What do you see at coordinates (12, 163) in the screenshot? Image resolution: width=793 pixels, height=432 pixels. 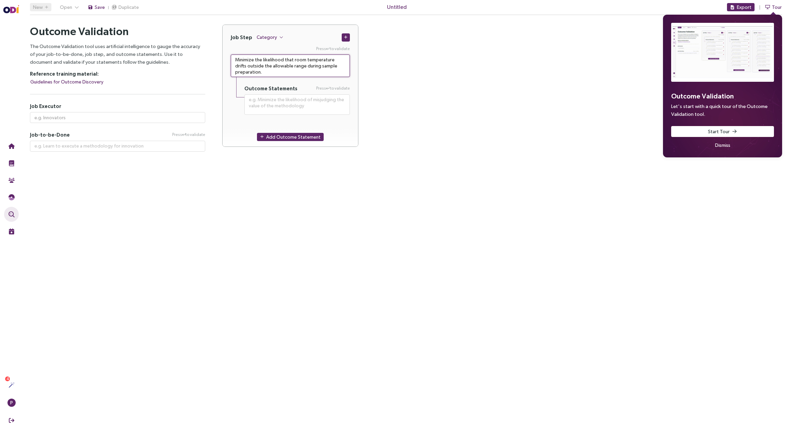 I see `img: Training` at bounding box center [12, 163].